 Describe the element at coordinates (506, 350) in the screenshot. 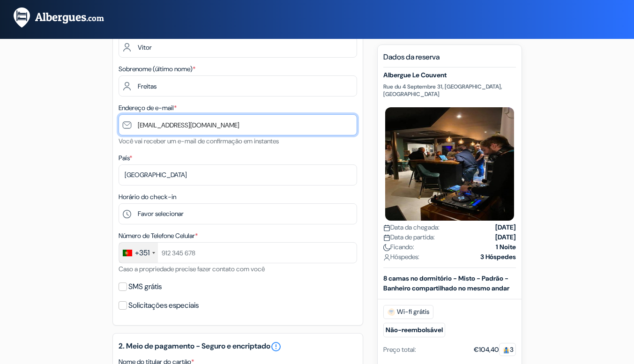

I see `img: guest.svg` at that location.